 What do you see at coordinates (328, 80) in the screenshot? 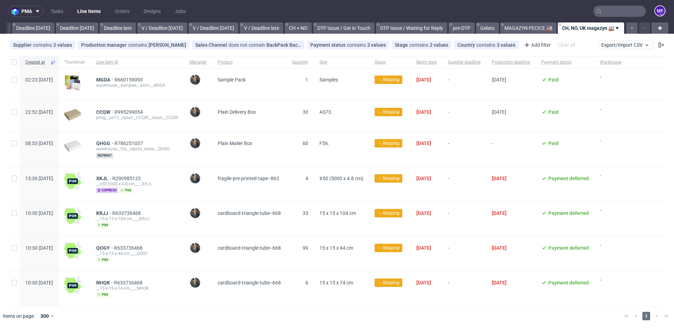
I see `span: Samples` at bounding box center [328, 80].